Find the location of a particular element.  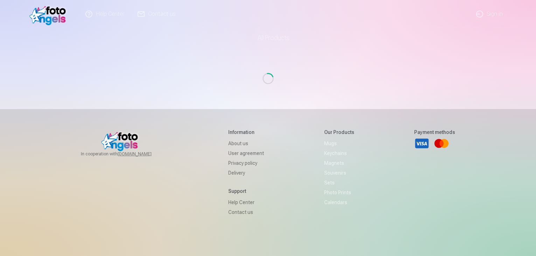

a: Privacy policy is located at coordinates (246, 163).